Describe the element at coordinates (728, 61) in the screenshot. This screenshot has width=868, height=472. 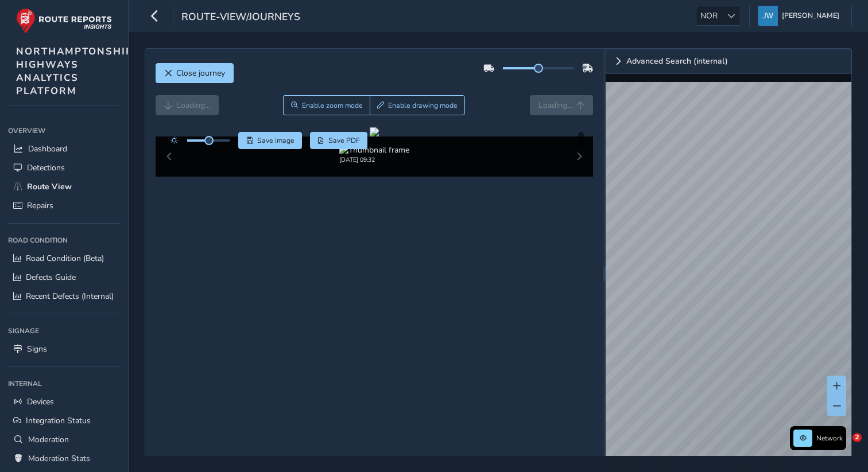
I see `a: Expand` at that location.